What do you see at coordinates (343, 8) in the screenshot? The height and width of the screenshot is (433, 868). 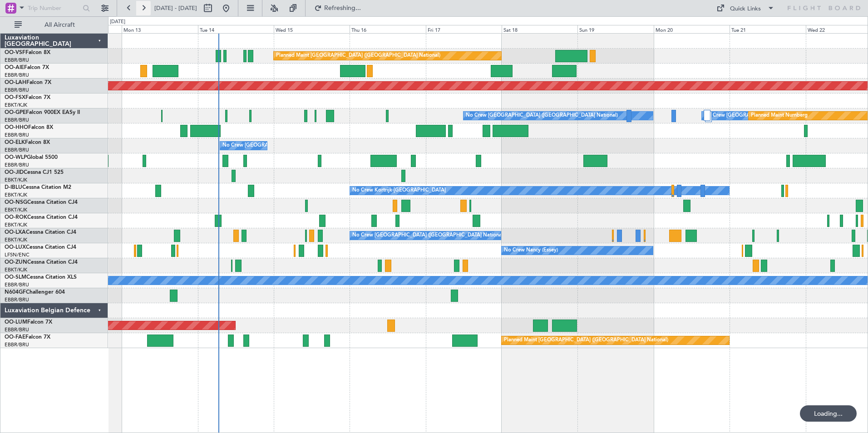 I see `span: Refreshing...` at bounding box center [343, 8].